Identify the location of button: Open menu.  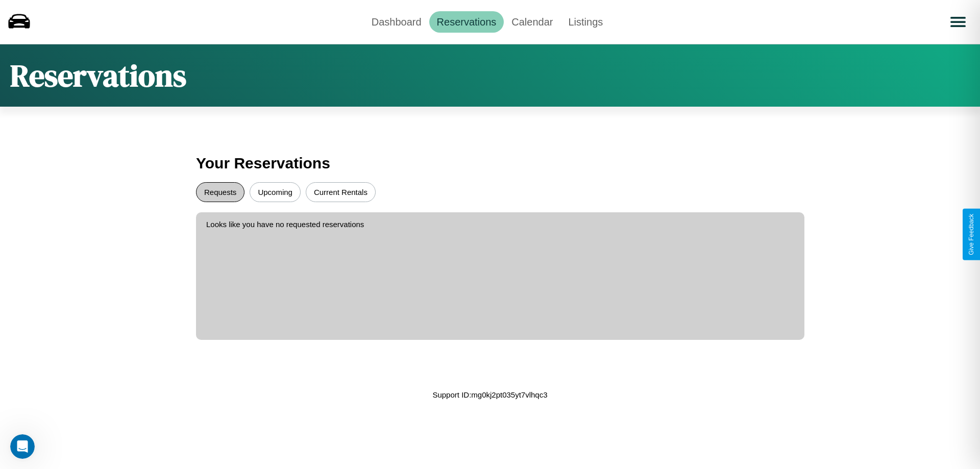
(958, 22).